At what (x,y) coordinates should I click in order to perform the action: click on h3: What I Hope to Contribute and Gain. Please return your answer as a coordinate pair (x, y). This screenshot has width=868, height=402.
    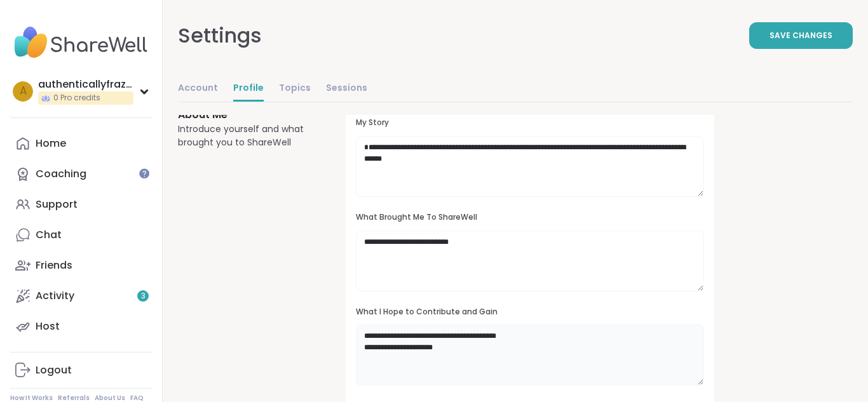
    Looking at the image, I should click on (530, 312).